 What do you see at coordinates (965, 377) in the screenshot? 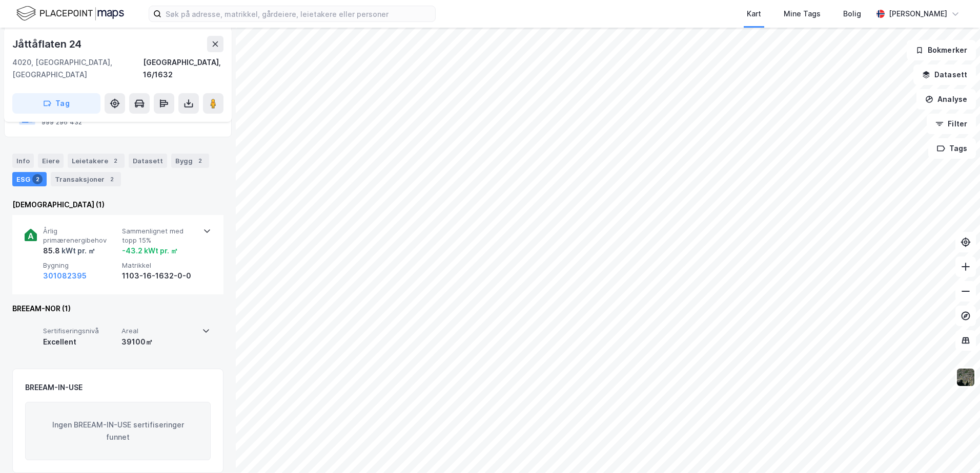
I see `img: 9k=` at bounding box center [965, 377].